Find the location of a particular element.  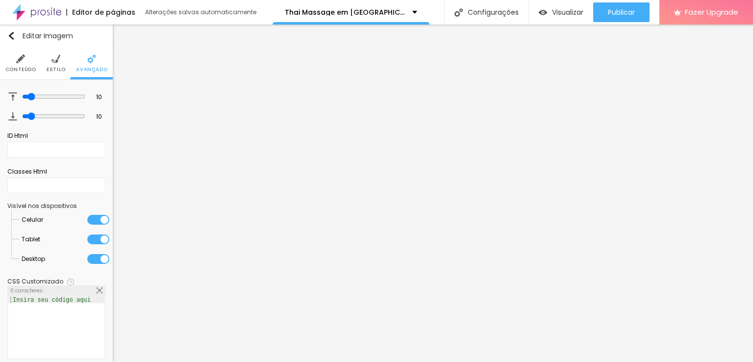

div: Editor de páginas is located at coordinates (100, 12).